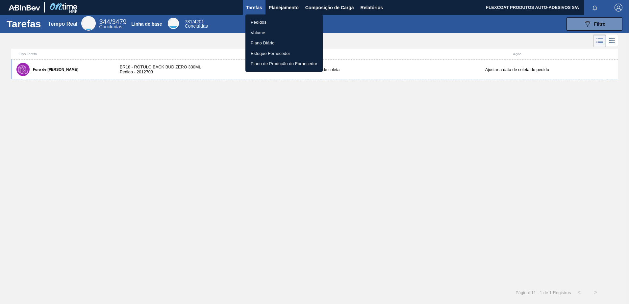 The height and width of the screenshot is (304, 629). Describe the element at coordinates (284, 54) in the screenshot. I see `a: Estoque Fornecedor` at that location.